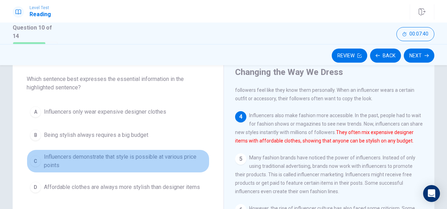 This screenshot has width=447, height=209. I want to click on div: Open Intercom Messenger, so click(431, 193).